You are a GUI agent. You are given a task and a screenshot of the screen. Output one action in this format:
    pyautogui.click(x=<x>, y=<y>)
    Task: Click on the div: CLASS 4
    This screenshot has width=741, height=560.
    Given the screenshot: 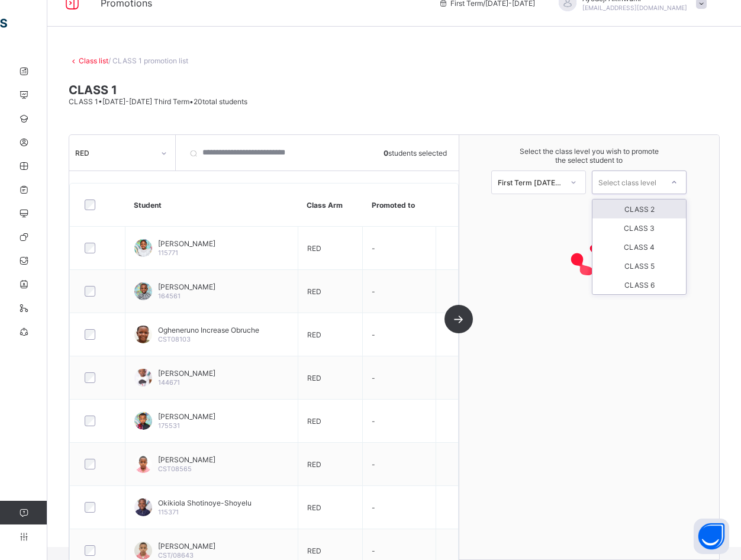 What is the action you would take?
    pyautogui.click(x=639, y=247)
    